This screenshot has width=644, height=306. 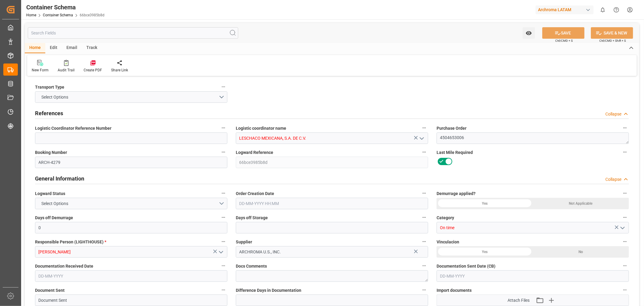 What do you see at coordinates (268, 290) in the screenshot?
I see `span: Difference Days in Documentation` at bounding box center [268, 290].